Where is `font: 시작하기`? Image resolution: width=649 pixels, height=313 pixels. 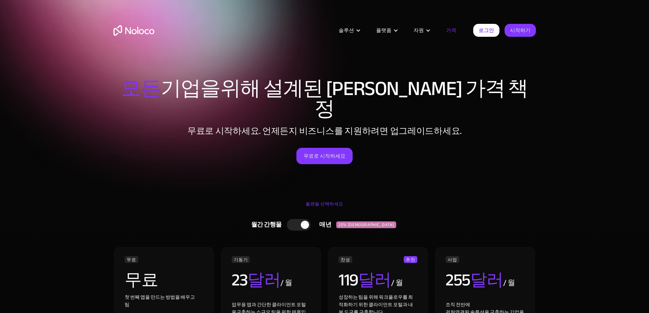 font: 시작하기 is located at coordinates (520, 30).